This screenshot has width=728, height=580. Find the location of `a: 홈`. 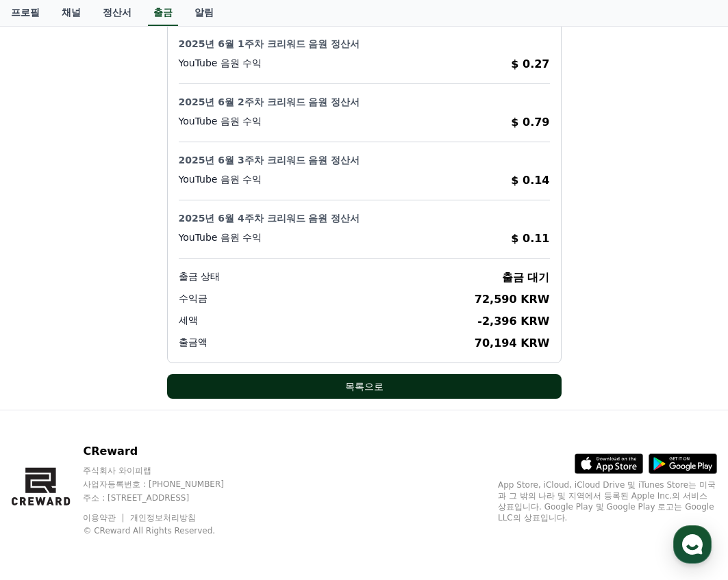

a: 홈 is located at coordinates (47, 451).